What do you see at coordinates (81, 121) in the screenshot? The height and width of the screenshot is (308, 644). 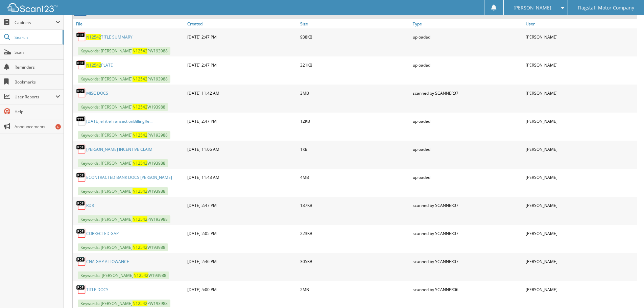 I see `img: generic.png` at bounding box center [81, 121].